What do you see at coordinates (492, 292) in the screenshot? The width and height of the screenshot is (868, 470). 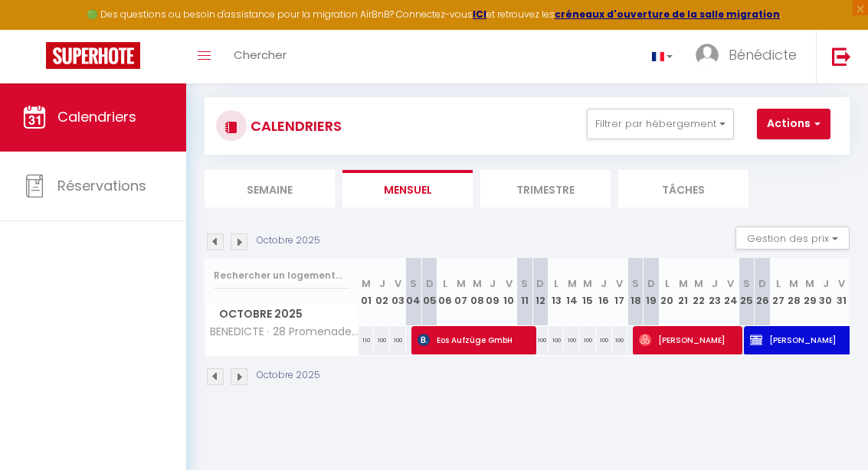 I see `th: 09` at bounding box center [492, 292].